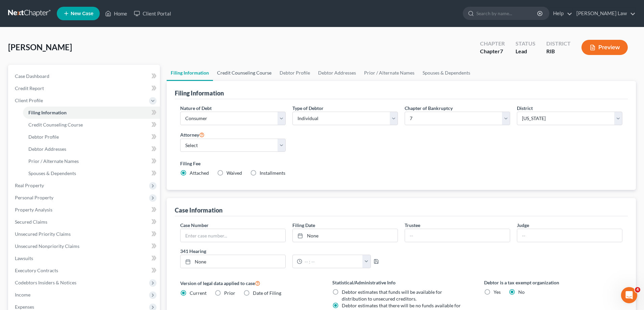  I want to click on label: Judge, so click(523, 225).